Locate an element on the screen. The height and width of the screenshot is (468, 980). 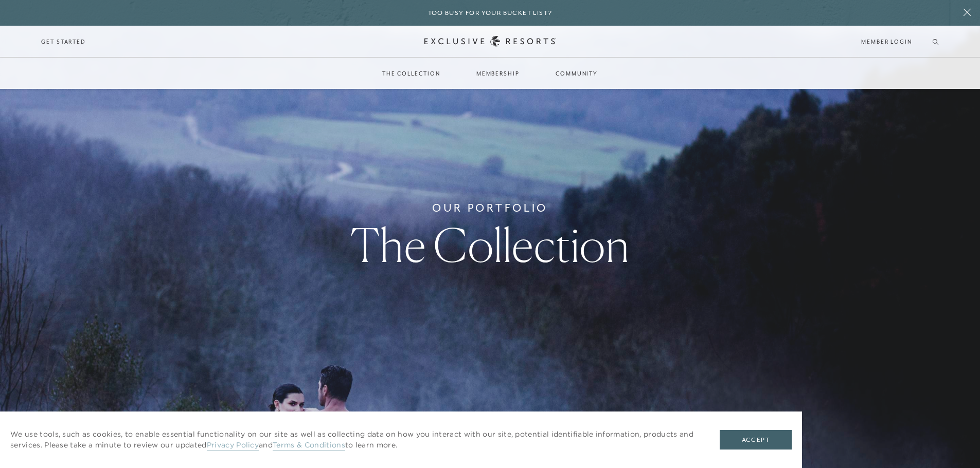
h6: Too busy for your bucket list? is located at coordinates (490, 13).